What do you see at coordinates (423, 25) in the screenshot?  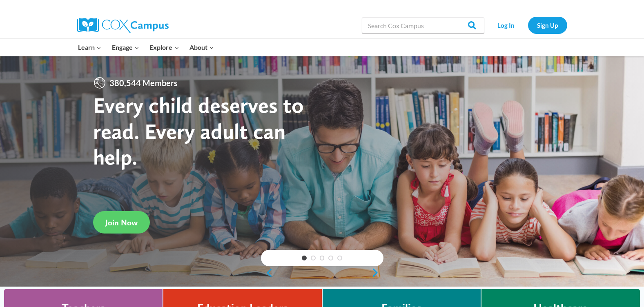 I see `input: Search Cox Campus` at bounding box center [423, 25].